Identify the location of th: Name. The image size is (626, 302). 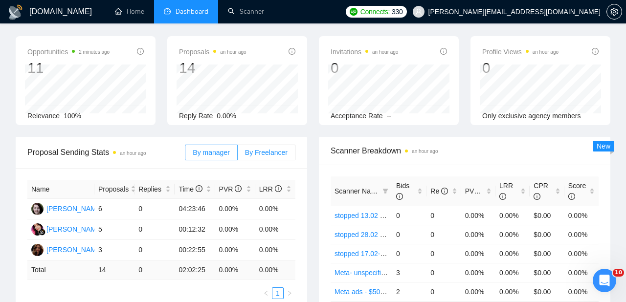
(61, 189).